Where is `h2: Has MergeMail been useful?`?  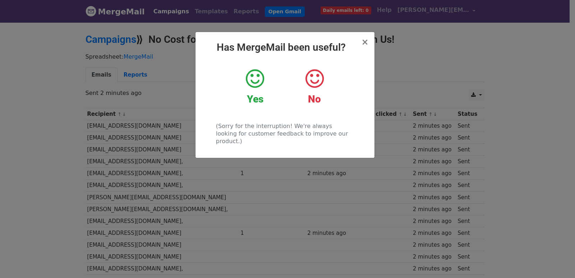 h2: Has MergeMail been useful? is located at coordinates (285, 47).